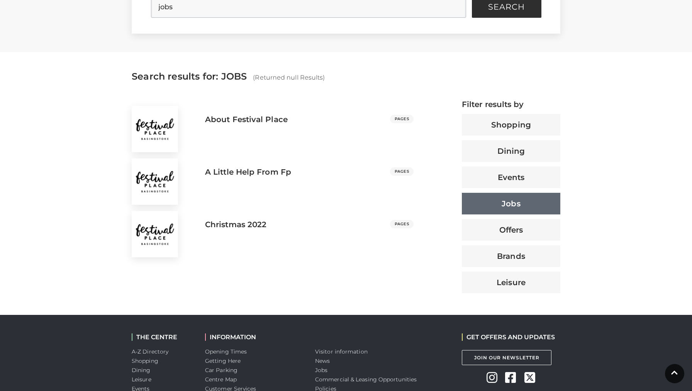  Describe the element at coordinates (511, 256) in the screenshot. I see `button: Brands` at that location.